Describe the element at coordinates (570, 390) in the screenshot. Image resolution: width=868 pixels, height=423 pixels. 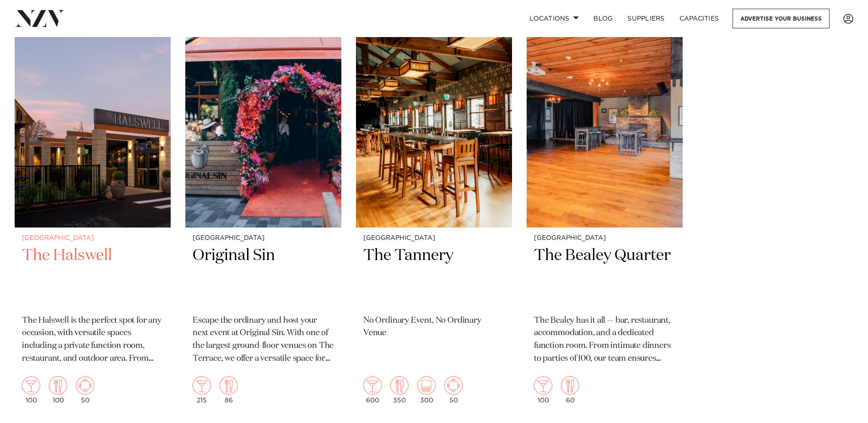
I see `div: 60` at that location.